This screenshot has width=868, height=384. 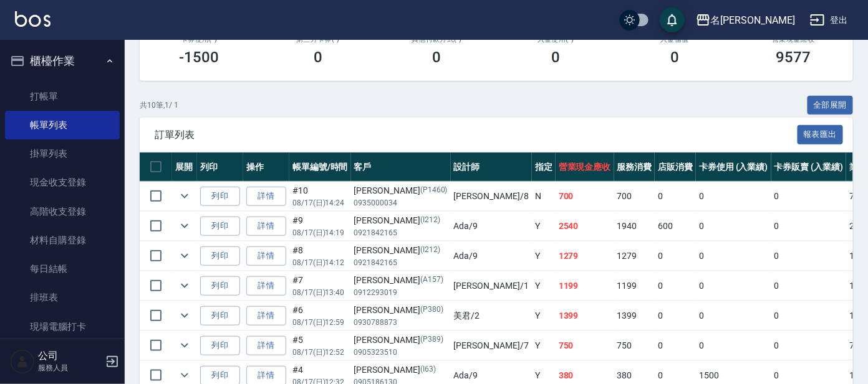 What do you see at coordinates (635, 167) in the screenshot?
I see `th: 服務消費` at bounding box center [635, 167].